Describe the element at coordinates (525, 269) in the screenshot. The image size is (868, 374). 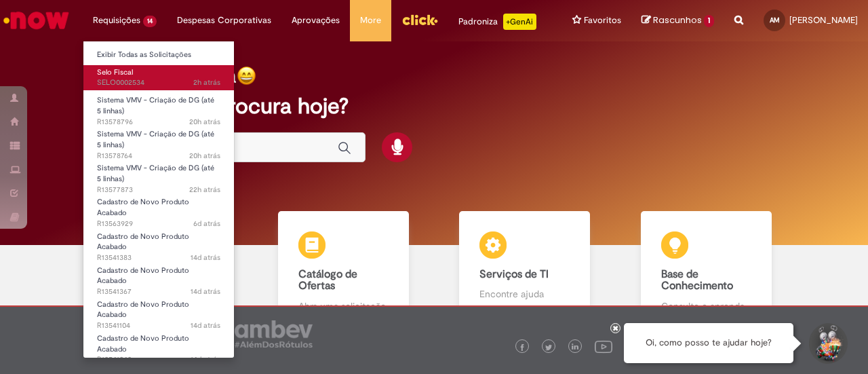
I see `a: Serviços de TI Encontre ajuda` at that location.